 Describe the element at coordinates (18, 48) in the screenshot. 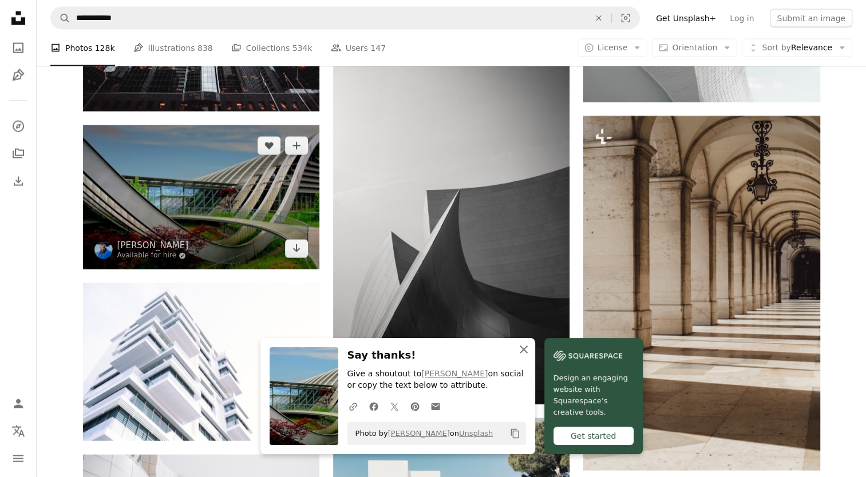

I see `a: Photos` at that location.